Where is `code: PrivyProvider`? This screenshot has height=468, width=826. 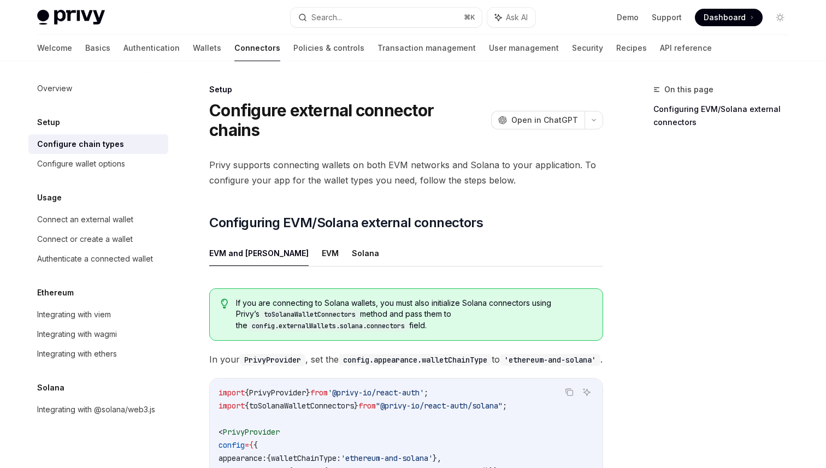
code: PrivyProvider is located at coordinates (273, 360).